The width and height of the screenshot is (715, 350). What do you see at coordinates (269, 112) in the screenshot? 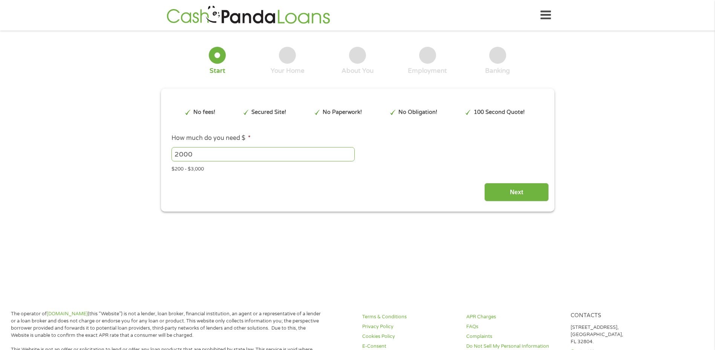
I see `p: Secured Site!` at bounding box center [269, 112].